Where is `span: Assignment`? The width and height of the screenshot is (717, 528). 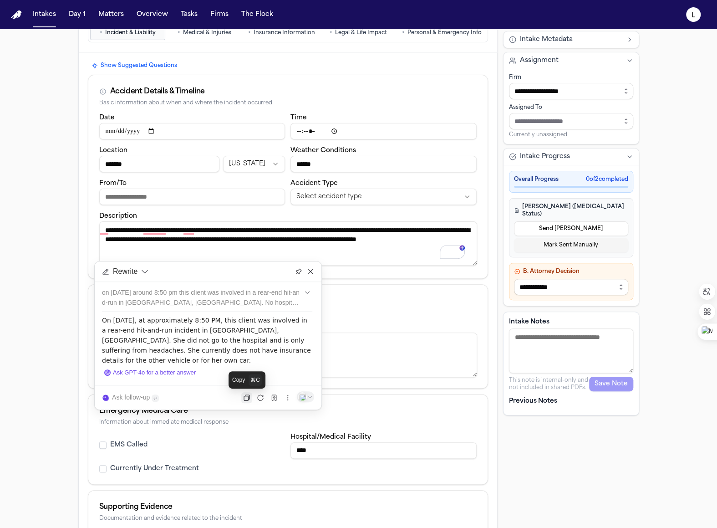
span: Assignment is located at coordinates (539, 61).